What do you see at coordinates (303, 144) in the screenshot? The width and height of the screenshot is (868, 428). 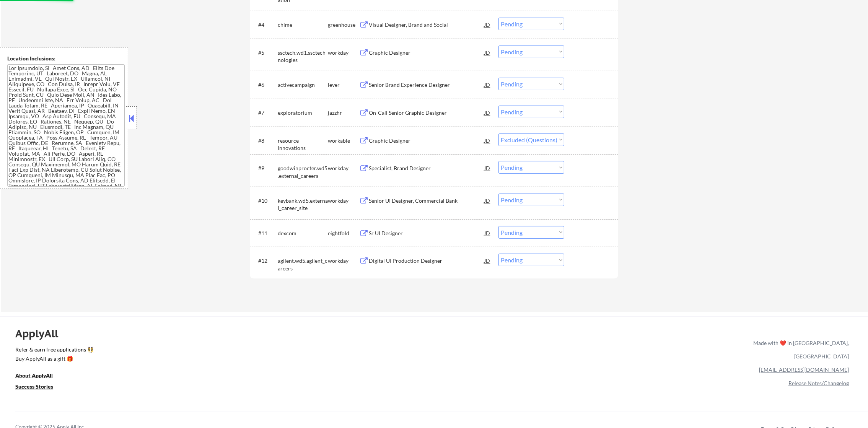 I see `div: resource-innovations` at bounding box center [303, 144].